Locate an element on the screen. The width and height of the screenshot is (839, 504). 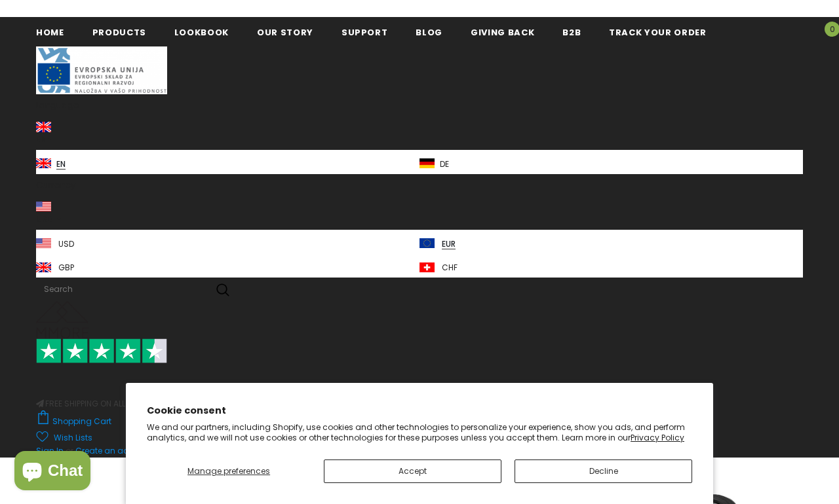
a: Shopping Cart 0 is located at coordinates (77, 421).